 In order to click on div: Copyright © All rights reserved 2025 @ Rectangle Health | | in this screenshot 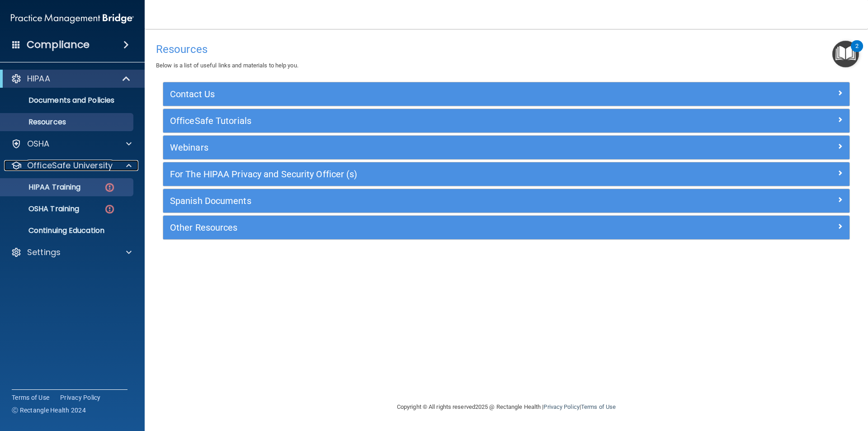, I will do `click(507, 407)`.